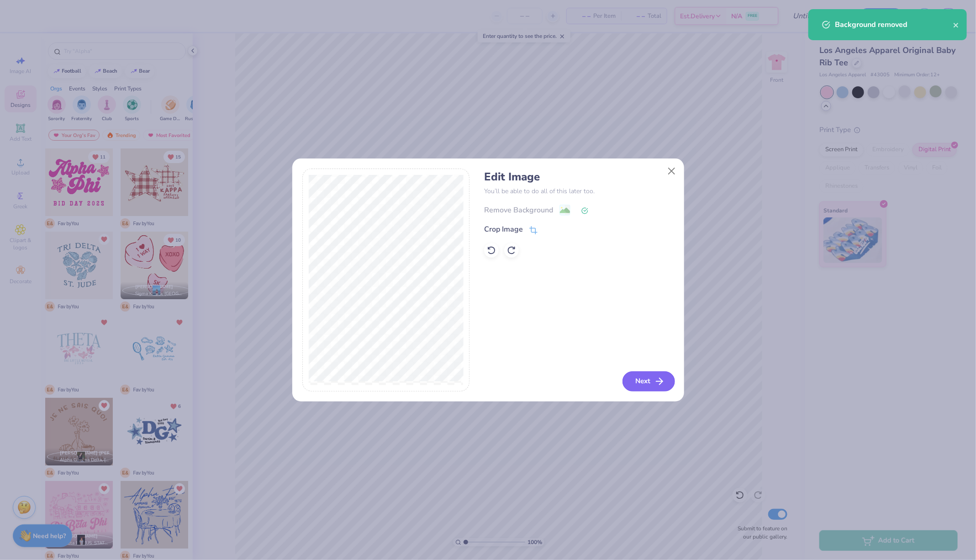 Image resolution: width=976 pixels, height=560 pixels. Describe the element at coordinates (503, 229) in the screenshot. I see `div: Crop Image` at that location.